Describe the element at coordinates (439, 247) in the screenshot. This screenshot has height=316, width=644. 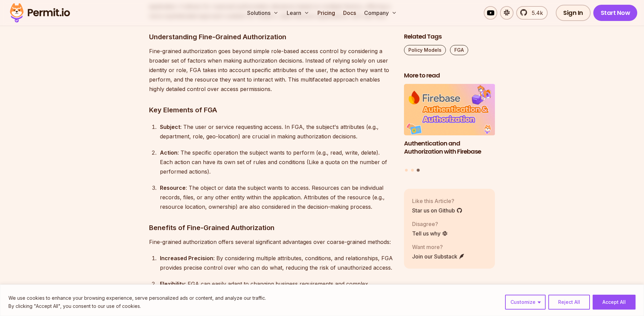
I see `p: Want more?` at that location.